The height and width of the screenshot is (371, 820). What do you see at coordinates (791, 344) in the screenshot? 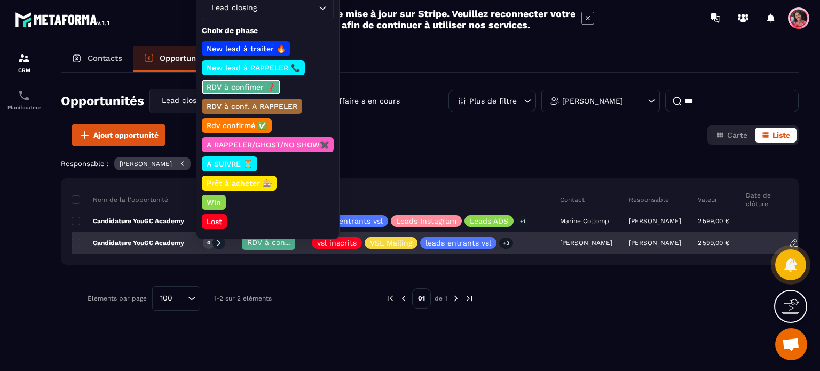
I see `div: Ouvrir le chat` at bounding box center [791, 344].